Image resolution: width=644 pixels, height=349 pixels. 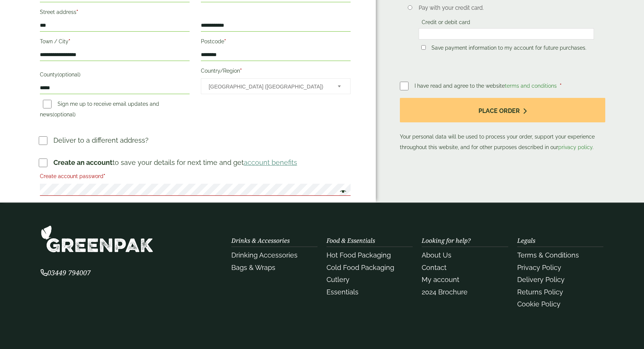 What do you see at coordinates (66, 273) in the screenshot?
I see `span: 03449 794007` at bounding box center [66, 273].